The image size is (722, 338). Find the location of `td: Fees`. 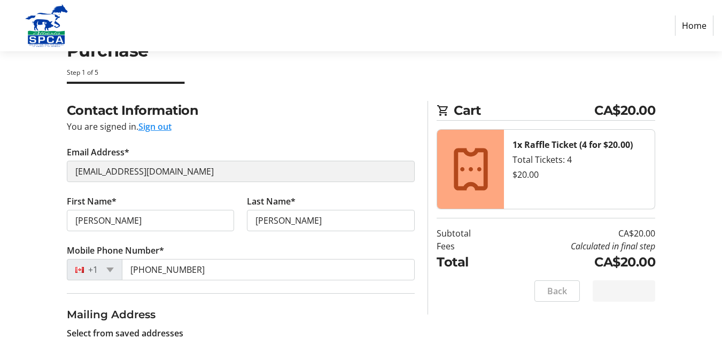

td: Fees is located at coordinates (468, 246).